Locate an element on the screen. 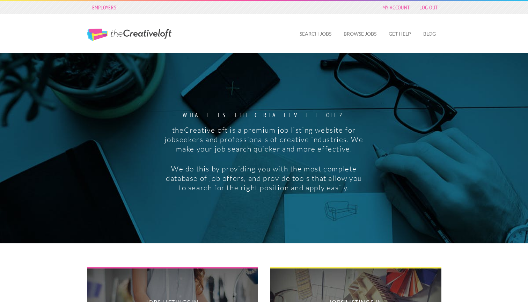 This screenshot has width=528, height=302. a: Blog is located at coordinates (430, 34).